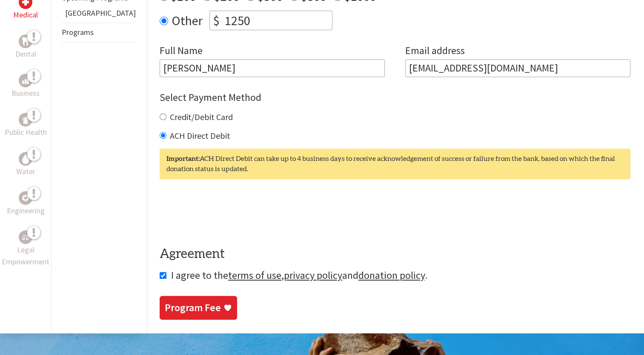  What do you see at coordinates (183, 158) in the screenshot?
I see `strong: Important:` at bounding box center [183, 158].